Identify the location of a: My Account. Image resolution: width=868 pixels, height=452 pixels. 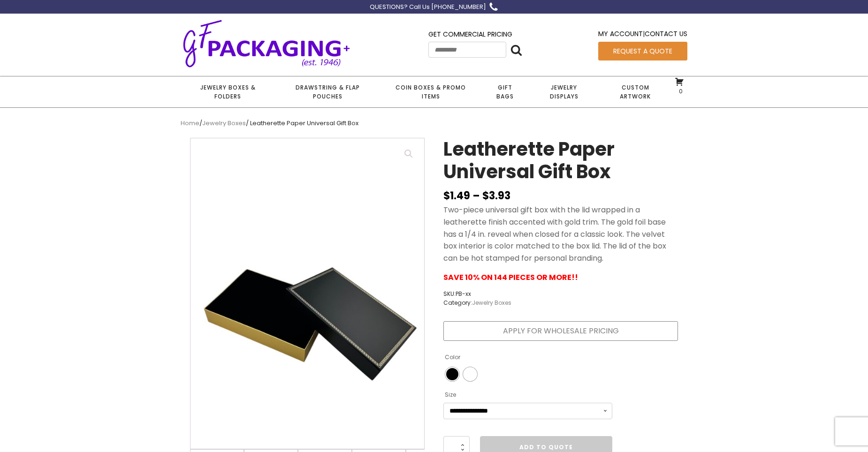
(621, 34).